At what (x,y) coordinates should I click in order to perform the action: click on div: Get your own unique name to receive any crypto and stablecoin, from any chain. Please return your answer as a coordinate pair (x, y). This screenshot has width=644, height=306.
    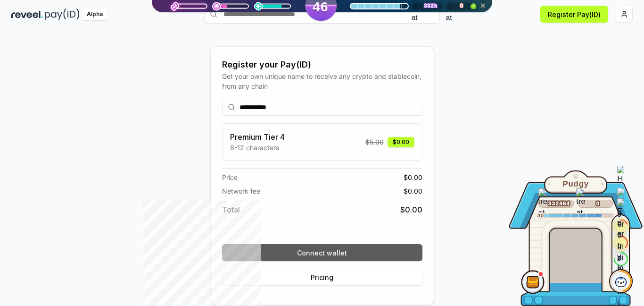
    Looking at the image, I should click on (322, 81).